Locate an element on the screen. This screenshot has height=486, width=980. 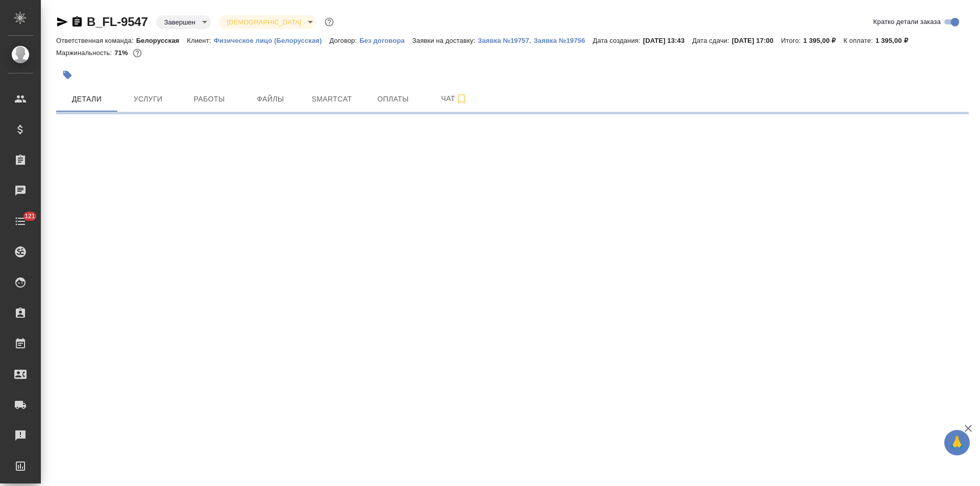
span: Работы is located at coordinates (209, 99).